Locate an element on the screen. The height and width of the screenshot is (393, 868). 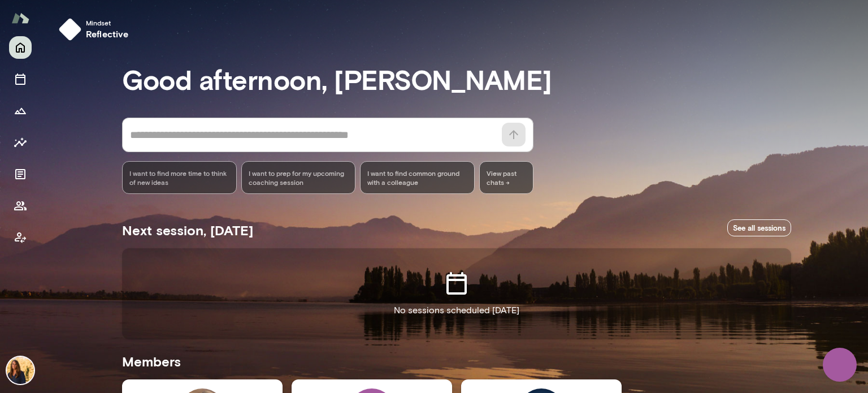
button: Insights is located at coordinates (20, 143).